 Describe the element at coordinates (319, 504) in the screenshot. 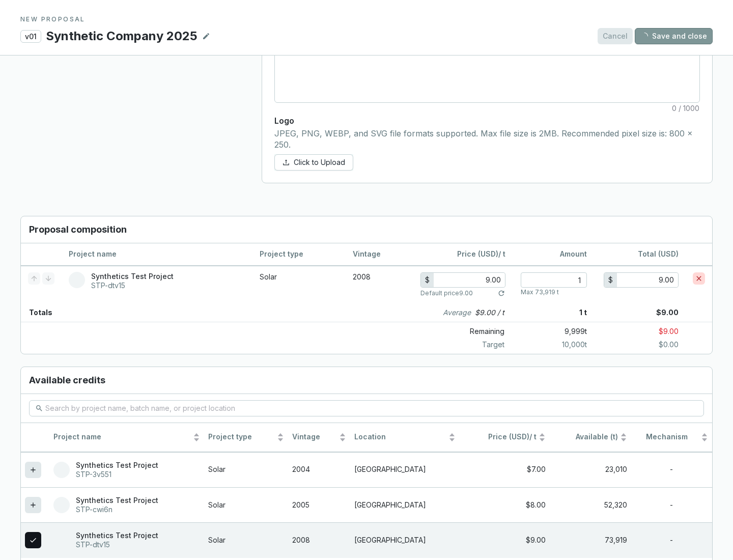

I see `td: 2005` at that location.